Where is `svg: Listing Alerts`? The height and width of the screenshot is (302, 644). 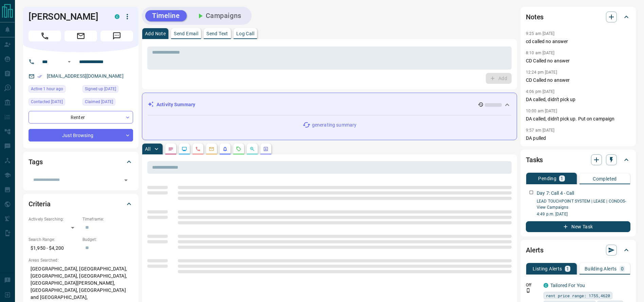
svg: Listing Alerts is located at coordinates (225, 149).